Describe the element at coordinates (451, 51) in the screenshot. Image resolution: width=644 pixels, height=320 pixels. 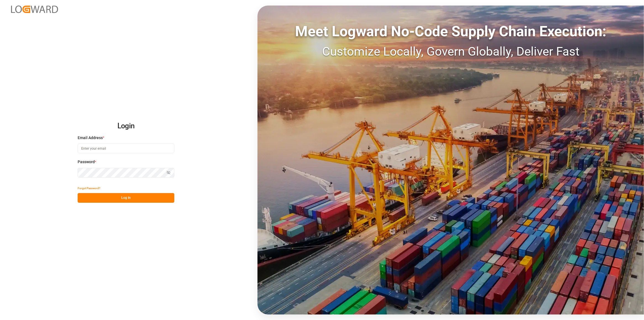
I see `div: Customize Locally, Govern Globally, Deliver Fast` at that location.